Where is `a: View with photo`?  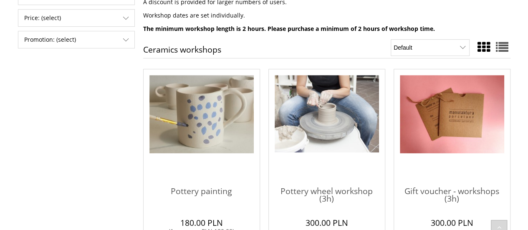 a: View with photo is located at coordinates (483, 47).